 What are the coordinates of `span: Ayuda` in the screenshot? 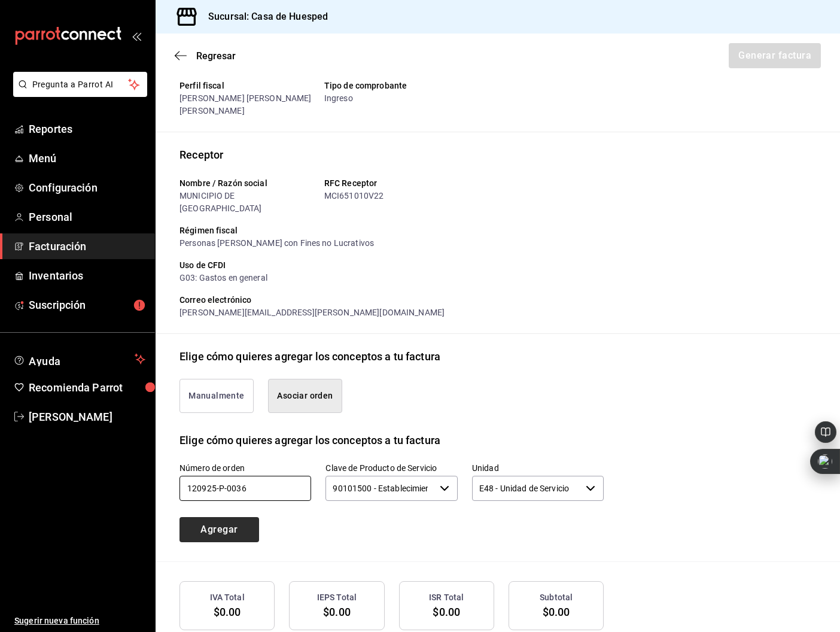 It's located at (79, 359).